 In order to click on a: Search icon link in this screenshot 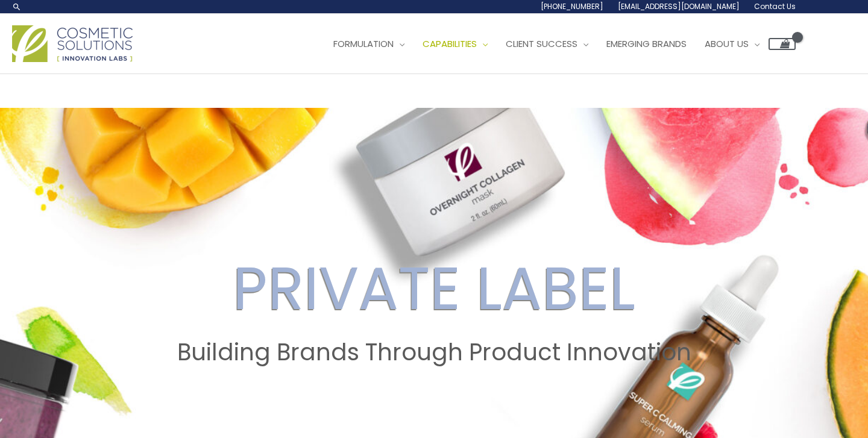, I will do `click(16, 7)`.